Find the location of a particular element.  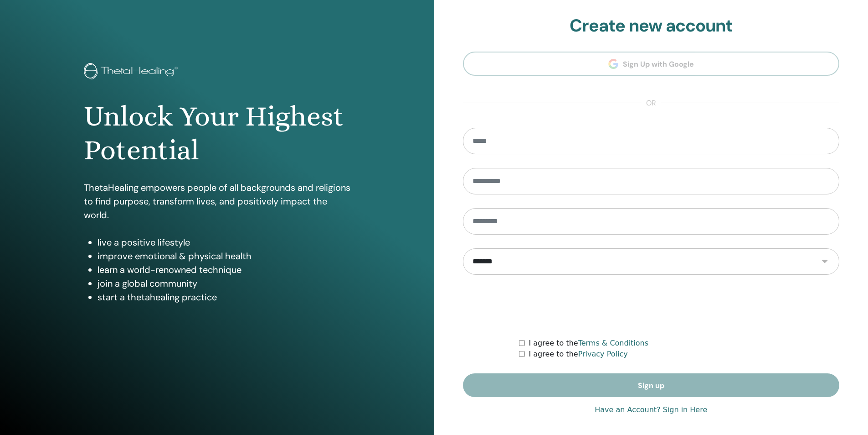

li: live a positive lifestyle is located at coordinates (224, 242).